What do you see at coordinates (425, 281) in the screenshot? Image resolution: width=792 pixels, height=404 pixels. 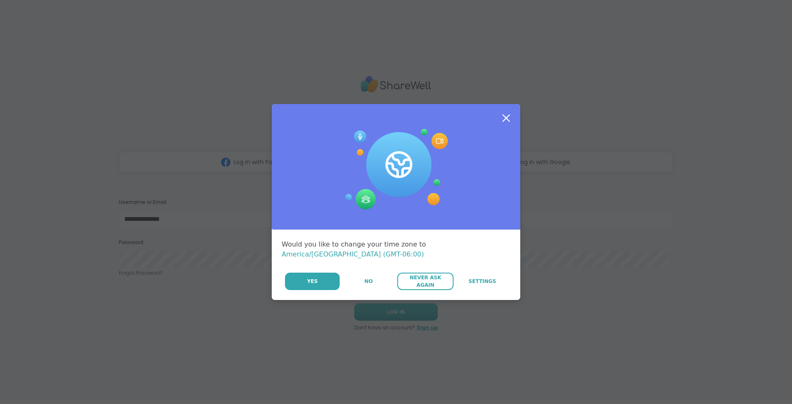 I see `span: Never Ask Again` at bounding box center [425, 281].